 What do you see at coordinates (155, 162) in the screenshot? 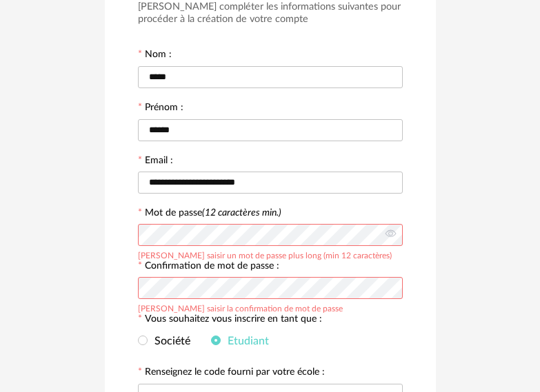
I see `label: Email :` at bounding box center [155, 162].